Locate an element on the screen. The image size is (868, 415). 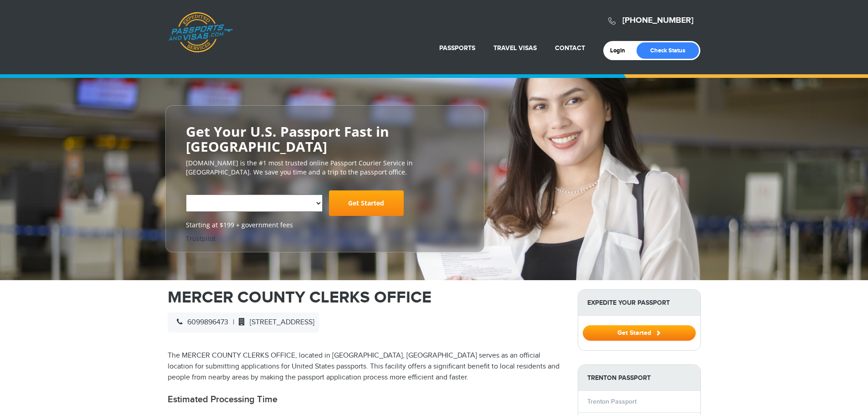
span: Starting at $199 + government fees is located at coordinates (325, 225).